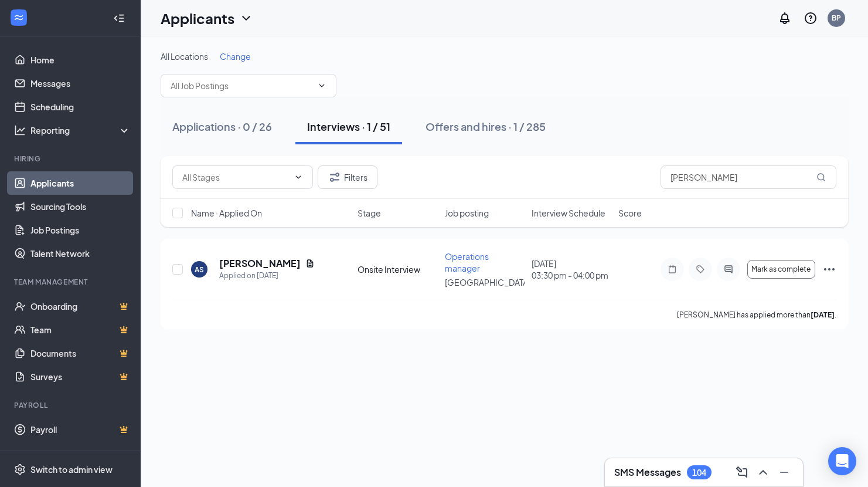  I want to click on svg: Note, so click(673, 269).